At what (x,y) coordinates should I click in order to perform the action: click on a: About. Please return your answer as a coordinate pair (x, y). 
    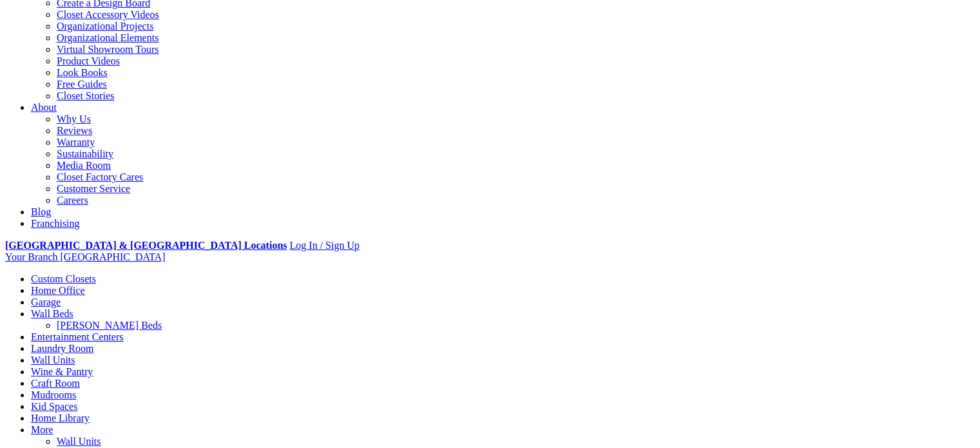
    Looking at the image, I should click on (44, 107).